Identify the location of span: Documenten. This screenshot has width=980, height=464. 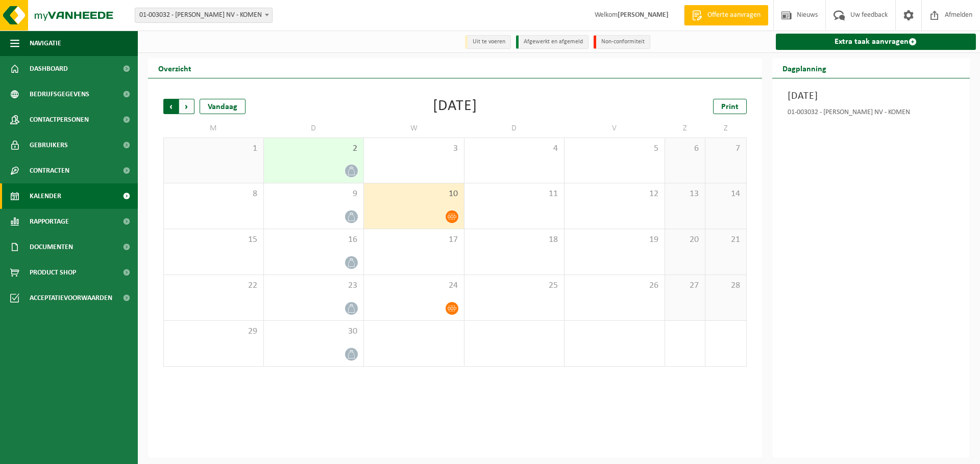
(51, 247).